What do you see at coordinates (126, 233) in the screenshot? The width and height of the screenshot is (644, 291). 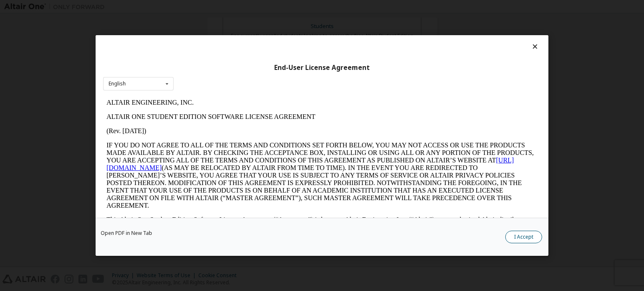 I see `a: Open PDF in New Tab` at bounding box center [126, 233].